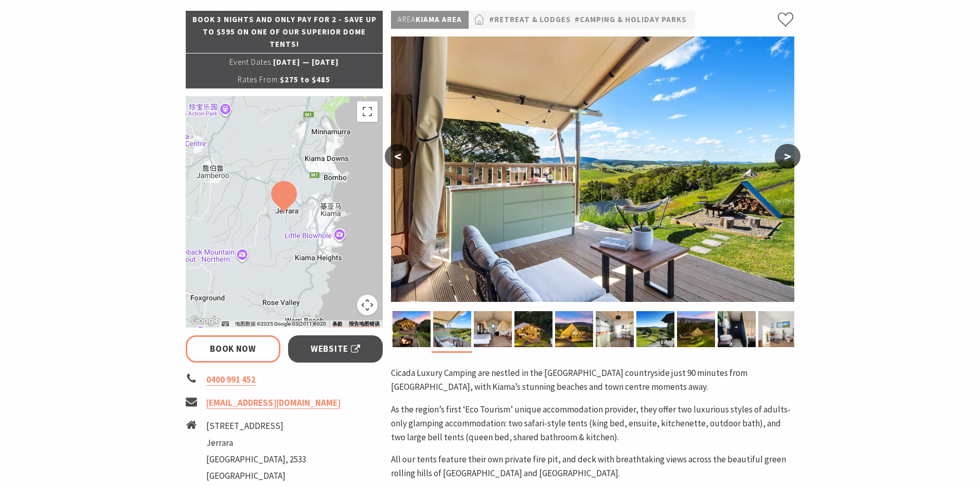 This screenshot has height=486, width=980. What do you see at coordinates (406, 19) in the screenshot?
I see `span: Area` at bounding box center [406, 19].